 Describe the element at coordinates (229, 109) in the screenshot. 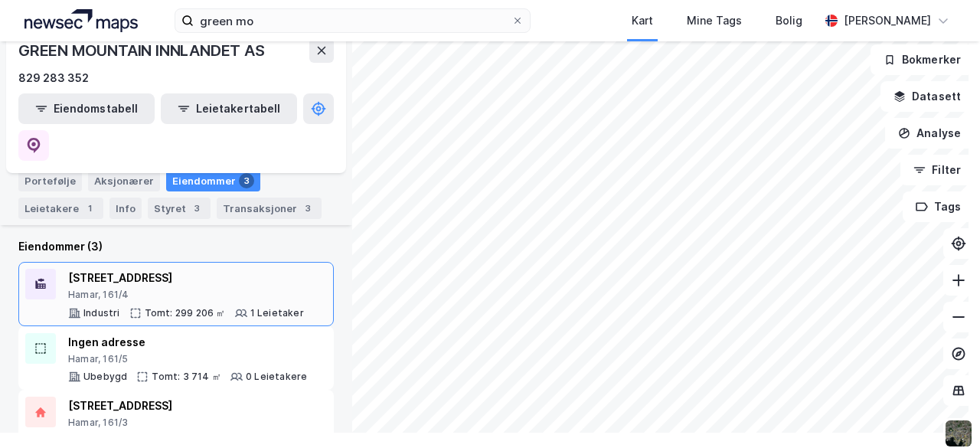

I see `button: Leietakertabell` at that location.